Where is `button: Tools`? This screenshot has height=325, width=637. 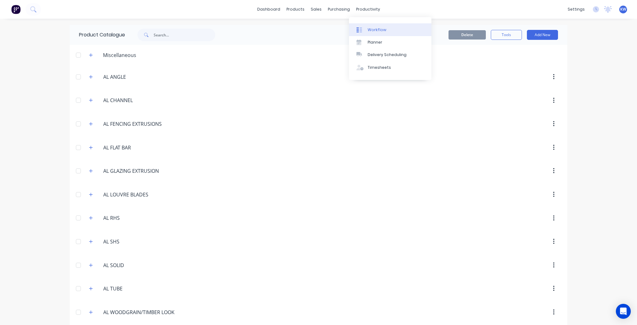
button: Tools is located at coordinates (507, 35).